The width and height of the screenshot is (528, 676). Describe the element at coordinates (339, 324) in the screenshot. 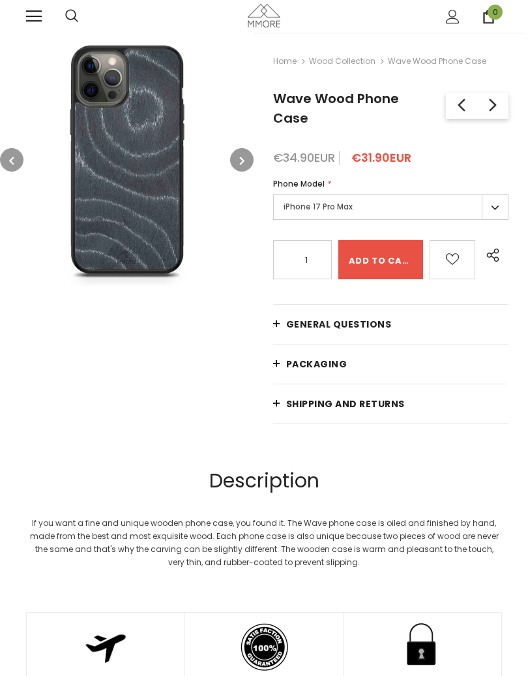

I see `span: General Questions` at that location.